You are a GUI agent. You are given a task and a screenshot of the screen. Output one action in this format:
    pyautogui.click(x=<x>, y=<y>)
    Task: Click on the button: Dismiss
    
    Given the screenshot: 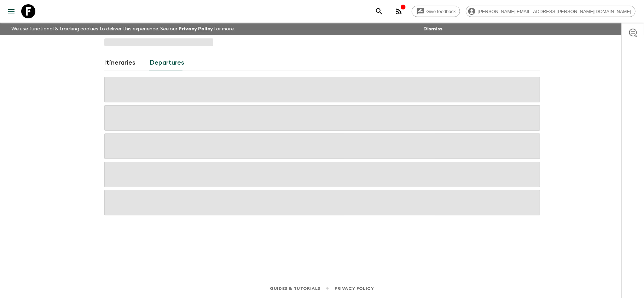 What is the action you would take?
    pyautogui.click(x=433, y=29)
    